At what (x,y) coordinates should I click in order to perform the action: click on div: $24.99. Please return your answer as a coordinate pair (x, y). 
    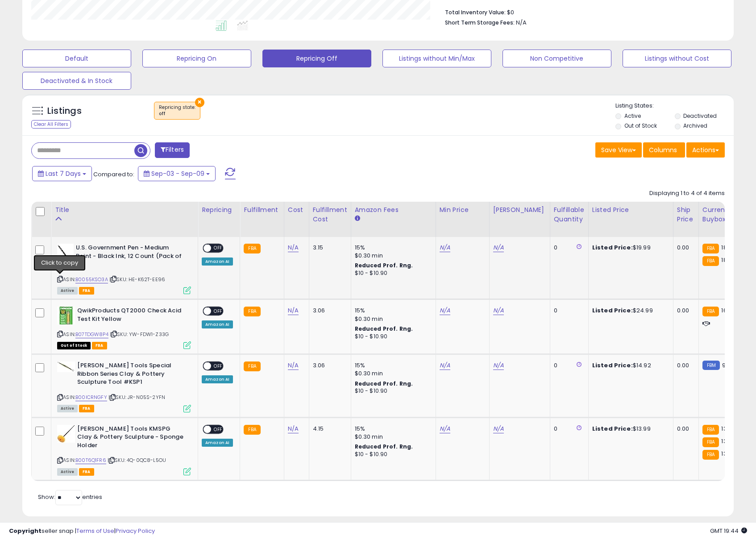
    Looking at the image, I should click on (630, 310).